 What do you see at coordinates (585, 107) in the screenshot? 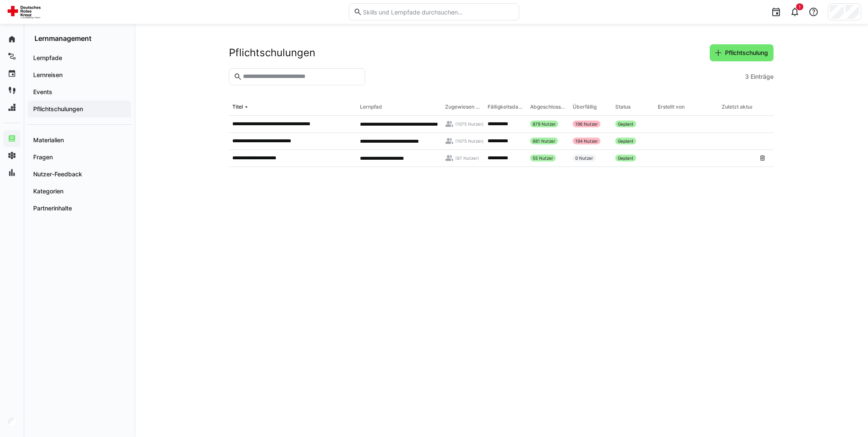
I see `div: Überfällig` at bounding box center [585, 107].